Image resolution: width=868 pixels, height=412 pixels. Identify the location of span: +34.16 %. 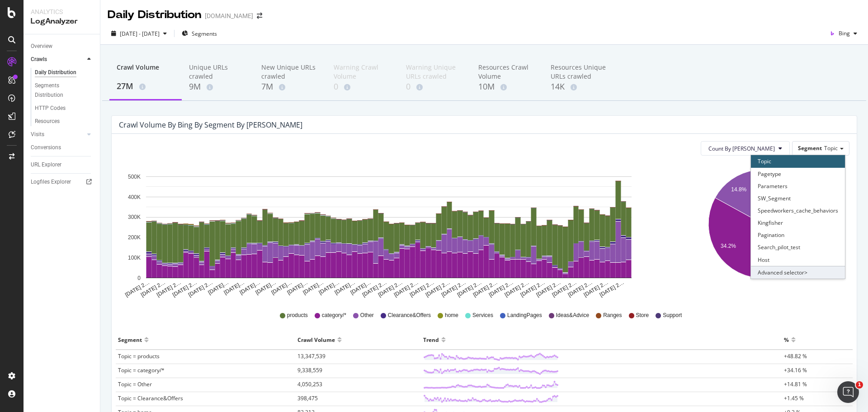
(796, 370).